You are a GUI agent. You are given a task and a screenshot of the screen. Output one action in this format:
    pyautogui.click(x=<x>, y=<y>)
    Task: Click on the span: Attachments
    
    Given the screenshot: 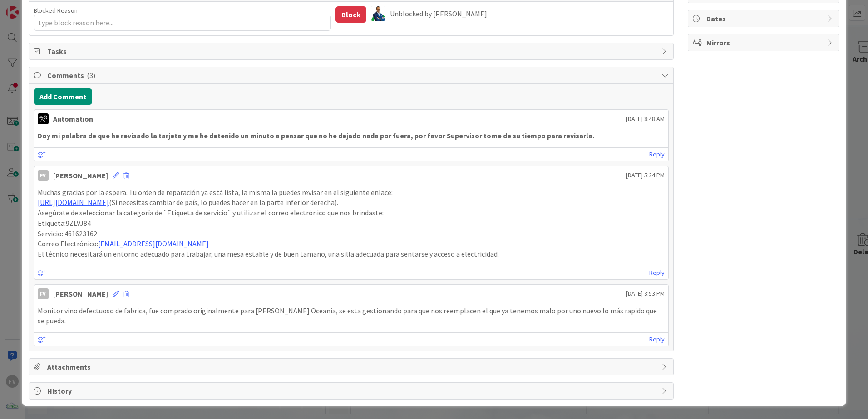 What is the action you would take?
    pyautogui.click(x=352, y=367)
    